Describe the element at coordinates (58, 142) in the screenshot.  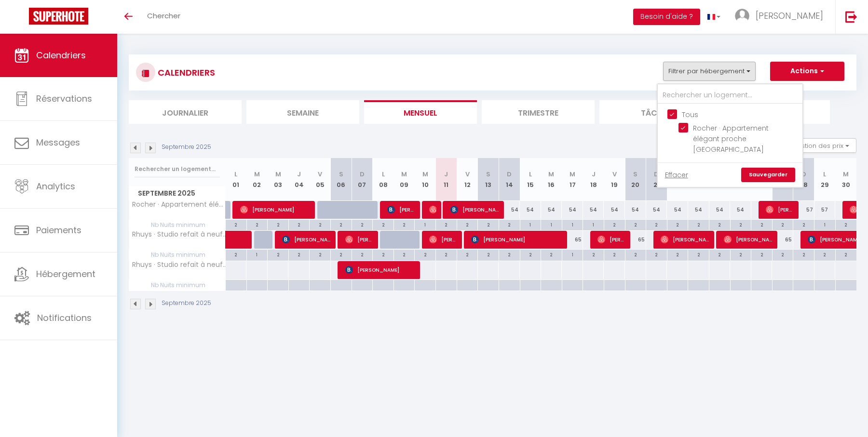
I see `span: Messages` at that location.